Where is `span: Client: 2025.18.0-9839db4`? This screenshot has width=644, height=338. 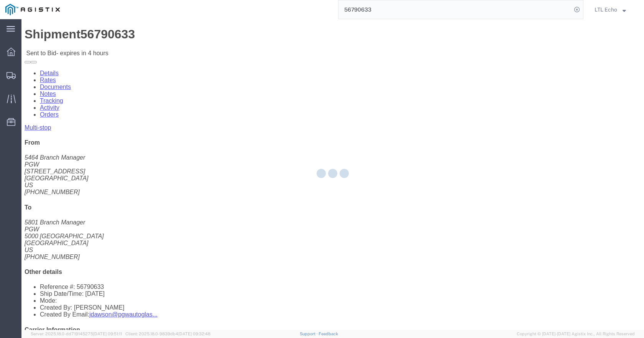 span: Client: 2025.18.0-9839db4 is located at coordinates (167, 333).